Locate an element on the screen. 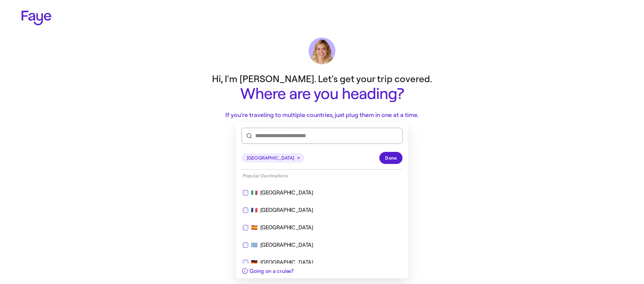 The height and width of the screenshot is (284, 644). button: Going on a cruise? is located at coordinates (268, 271).